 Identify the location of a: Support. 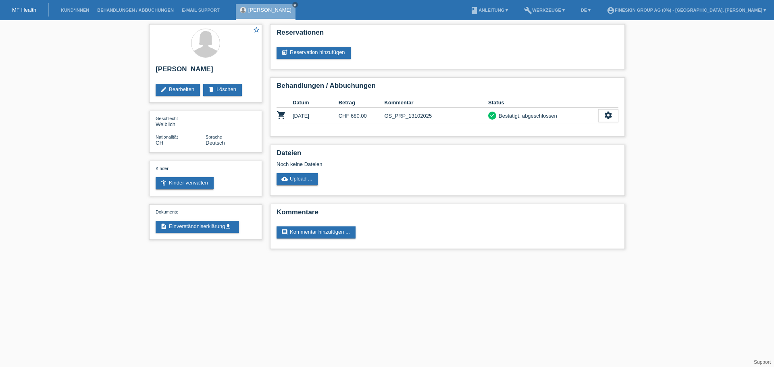
(763, 363).